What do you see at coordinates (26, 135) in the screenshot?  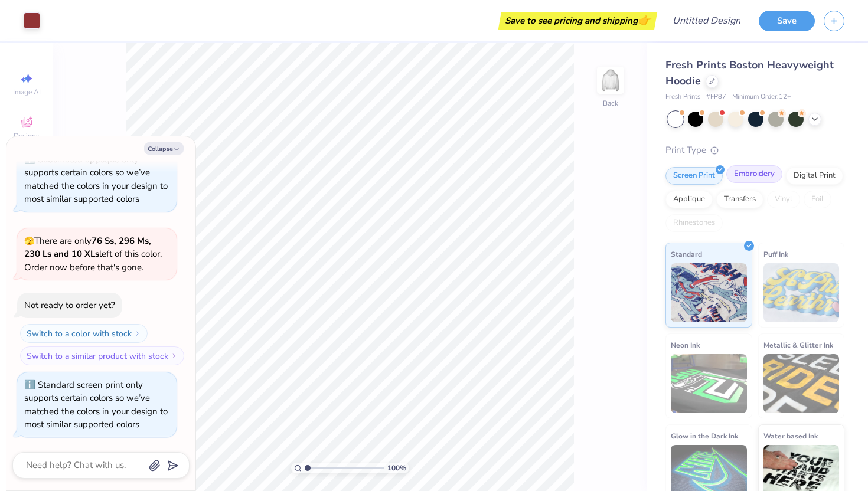 I see `span: Designs` at bounding box center [26, 135].